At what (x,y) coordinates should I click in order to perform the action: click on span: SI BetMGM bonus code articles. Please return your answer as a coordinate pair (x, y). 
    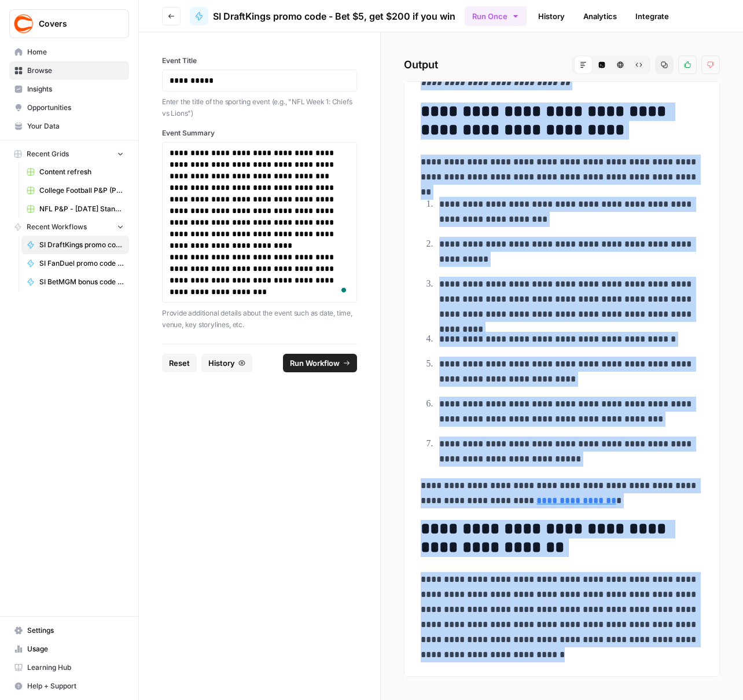
    Looking at the image, I should click on (82, 282).